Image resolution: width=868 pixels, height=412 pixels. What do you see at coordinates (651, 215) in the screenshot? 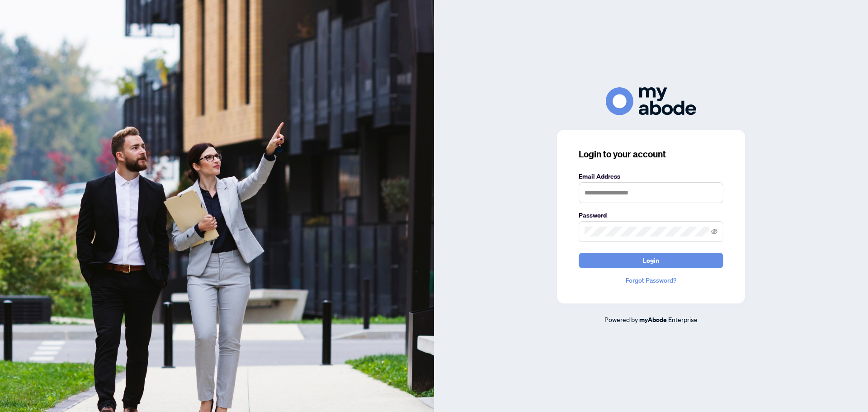
I see `label: Password` at bounding box center [651, 215].